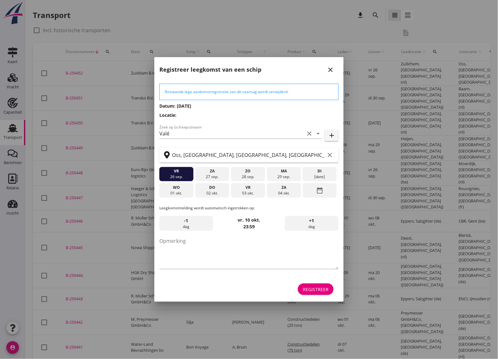  Describe the element at coordinates (320, 171) in the screenshot. I see `div: di` at that location.